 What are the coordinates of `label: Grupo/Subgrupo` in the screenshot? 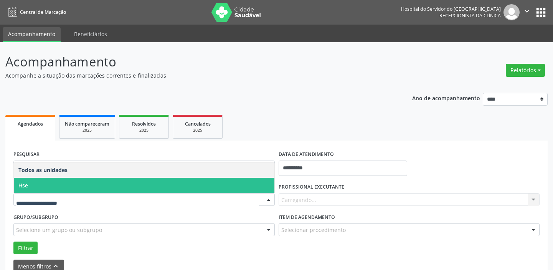 It's located at (36, 217).